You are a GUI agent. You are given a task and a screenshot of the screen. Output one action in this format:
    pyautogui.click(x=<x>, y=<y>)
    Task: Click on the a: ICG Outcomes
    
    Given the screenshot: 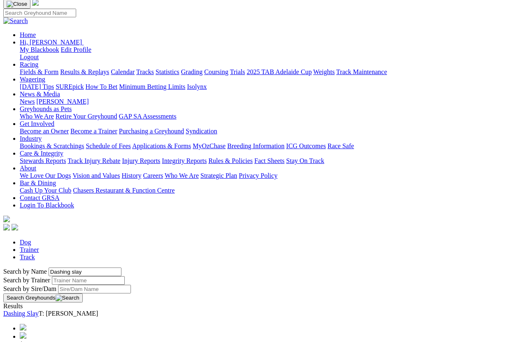 What is the action you would take?
    pyautogui.click(x=306, y=146)
    